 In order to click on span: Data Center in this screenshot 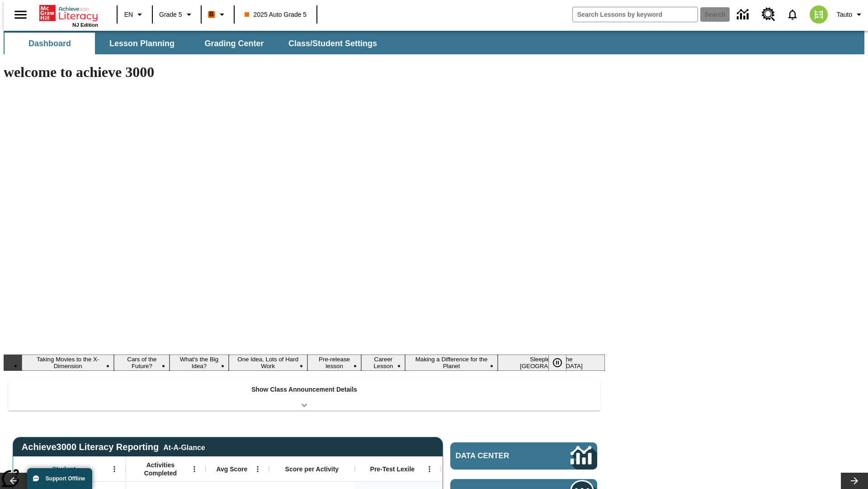, I will do `click(498, 456)`.